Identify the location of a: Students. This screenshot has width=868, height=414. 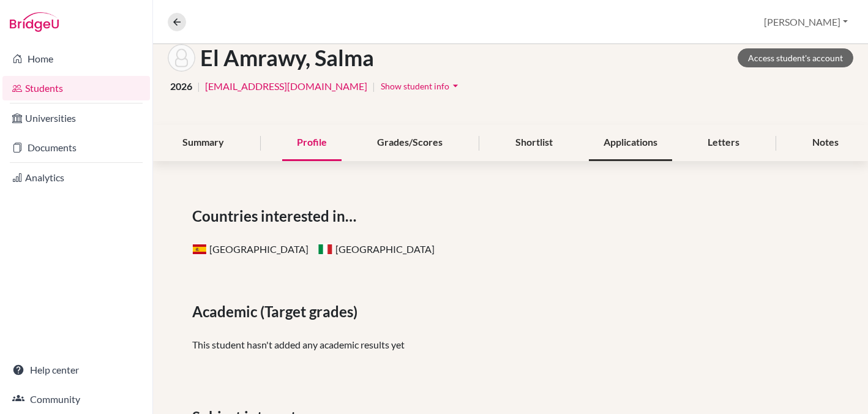
(76, 88).